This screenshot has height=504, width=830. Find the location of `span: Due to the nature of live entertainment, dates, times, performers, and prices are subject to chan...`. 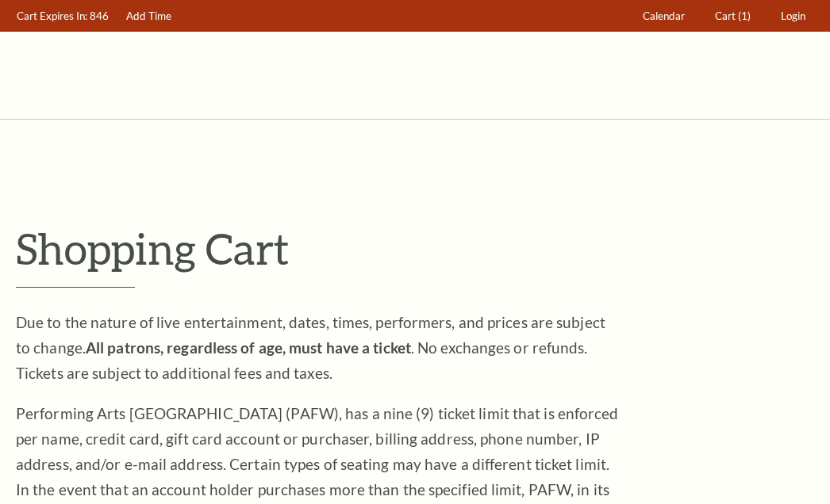

span: Due to the nature of live entertainment, dates, times, performers, and prices are subject to chan... is located at coordinates (311, 347).